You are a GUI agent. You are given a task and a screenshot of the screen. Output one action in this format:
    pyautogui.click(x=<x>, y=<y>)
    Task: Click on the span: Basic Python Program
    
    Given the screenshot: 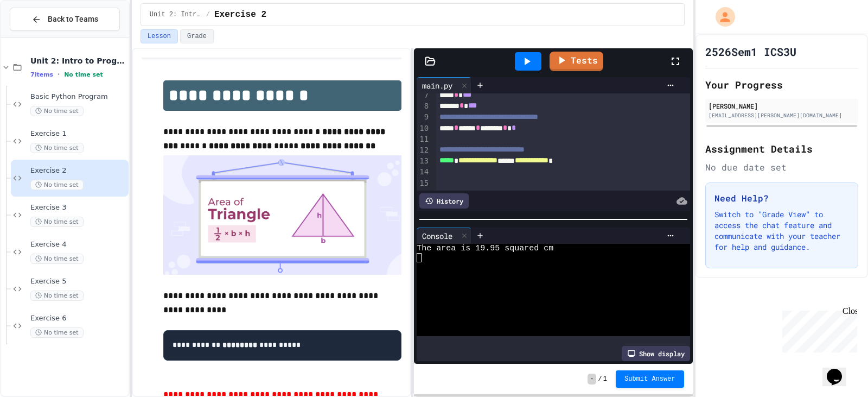 What is the action you would take?
    pyautogui.click(x=78, y=96)
    